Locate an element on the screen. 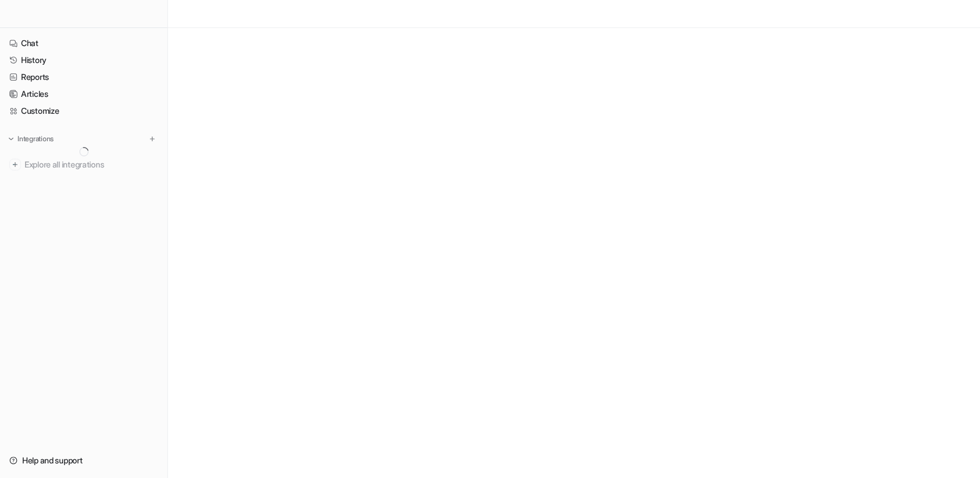  img: explore all integrations is located at coordinates (15, 165).